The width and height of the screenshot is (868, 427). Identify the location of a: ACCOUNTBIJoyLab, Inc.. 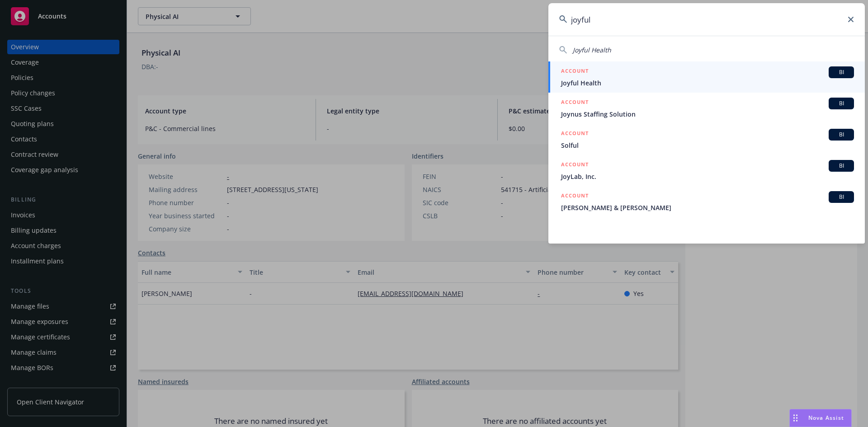
(706, 170).